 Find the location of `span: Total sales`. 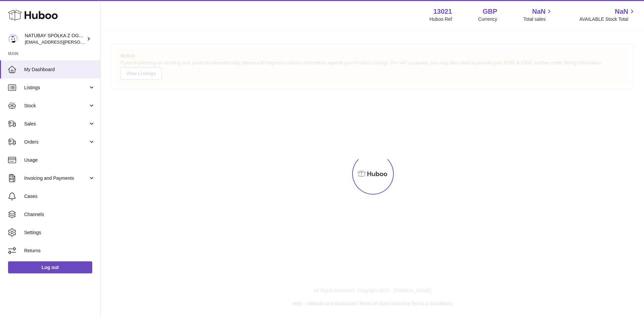

span: Total sales is located at coordinates (538, 19).